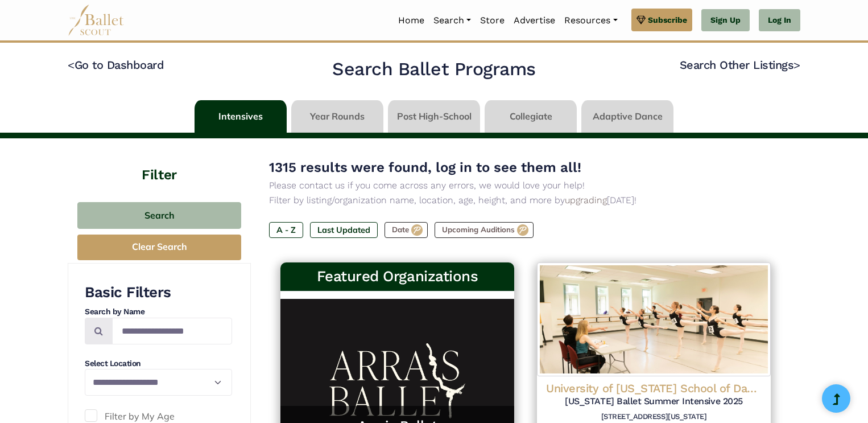 The width and height of the screenshot is (868, 423). Describe the element at coordinates (662, 20) in the screenshot. I see `a: Subscribe` at that location.